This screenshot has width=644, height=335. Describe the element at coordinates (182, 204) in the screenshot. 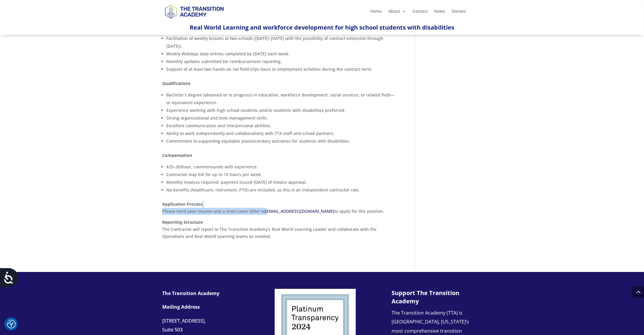

I see `strong: Application Process` at that location.